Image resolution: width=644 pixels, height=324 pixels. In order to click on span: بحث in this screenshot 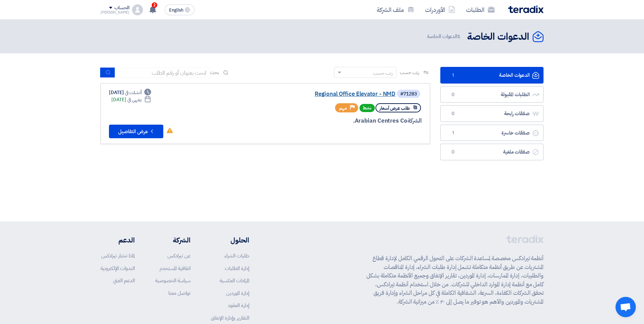, I will do `click(215, 72)`.